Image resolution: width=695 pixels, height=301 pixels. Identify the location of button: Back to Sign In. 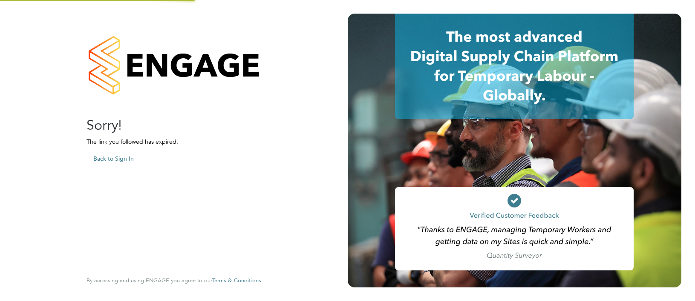
(113, 159).